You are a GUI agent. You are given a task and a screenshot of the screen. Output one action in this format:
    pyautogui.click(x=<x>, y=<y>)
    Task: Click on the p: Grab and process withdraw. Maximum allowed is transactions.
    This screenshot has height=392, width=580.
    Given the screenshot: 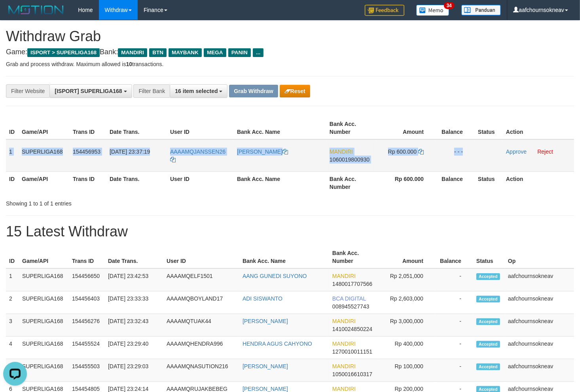 What is the action you would take?
    pyautogui.click(x=290, y=64)
    